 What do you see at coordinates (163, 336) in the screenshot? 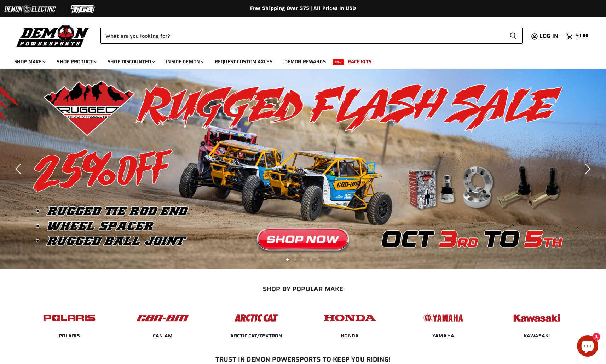
I see `span: CAN-AM` at bounding box center [163, 336].